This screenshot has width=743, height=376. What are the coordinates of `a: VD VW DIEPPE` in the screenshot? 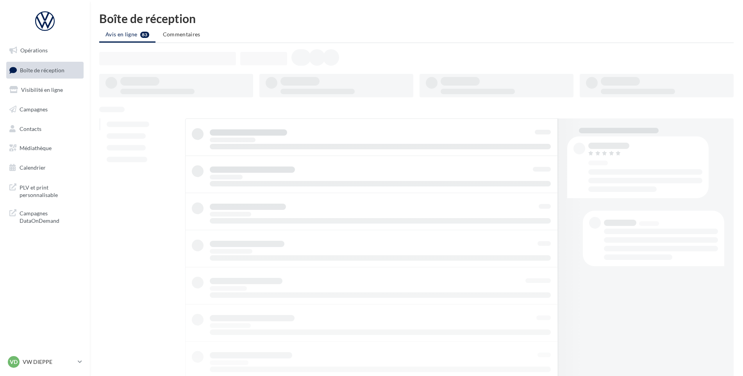 It's located at (45, 362).